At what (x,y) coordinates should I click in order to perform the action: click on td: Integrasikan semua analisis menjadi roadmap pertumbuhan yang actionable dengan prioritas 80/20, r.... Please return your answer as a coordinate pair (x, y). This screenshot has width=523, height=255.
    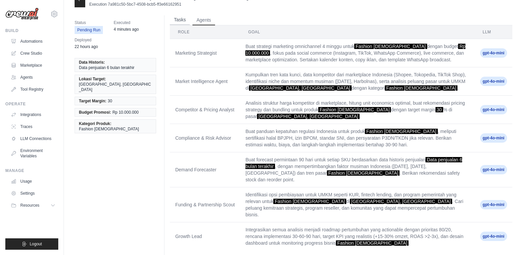
    Looking at the image, I should click on (357, 236).